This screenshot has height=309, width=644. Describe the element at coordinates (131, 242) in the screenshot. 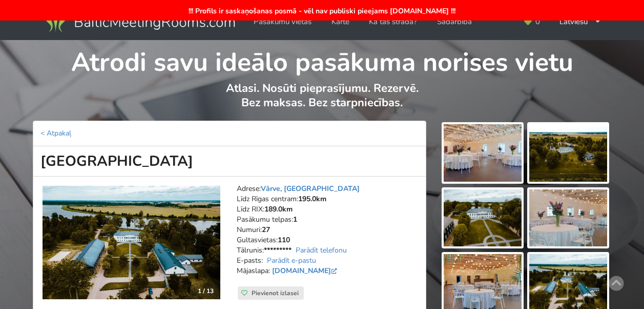

I see `img: Svinību telpa | Ventspils novads | Vārves muiža` at that location.